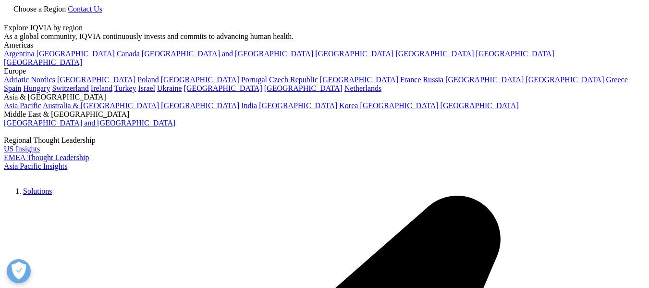  I want to click on a: Poland, so click(148, 79).